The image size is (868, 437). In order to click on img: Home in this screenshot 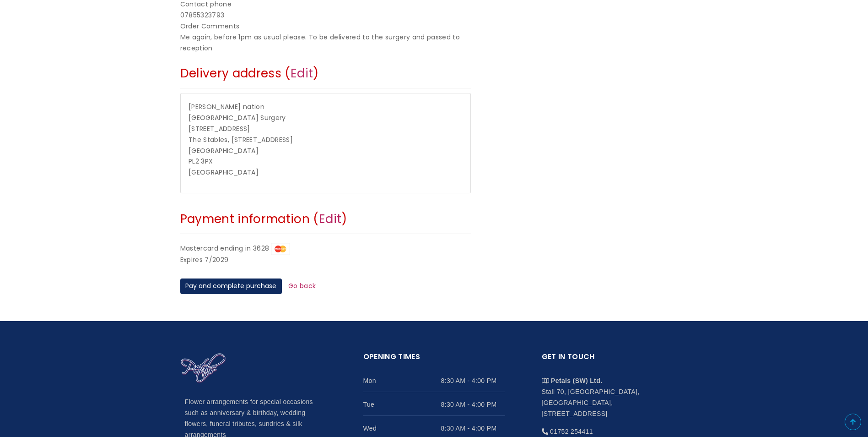, I will do `click(203, 368)`.